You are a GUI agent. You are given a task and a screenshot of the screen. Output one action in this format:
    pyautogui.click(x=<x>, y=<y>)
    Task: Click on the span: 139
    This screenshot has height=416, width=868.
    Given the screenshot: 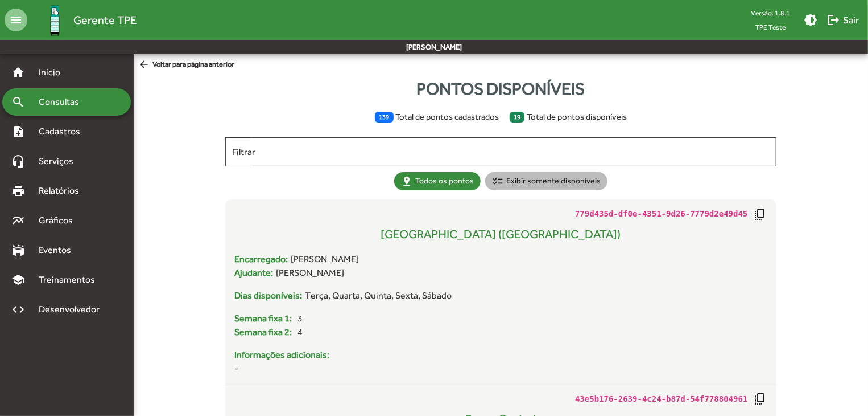 What is the action you would take?
    pyautogui.click(x=384, y=117)
    